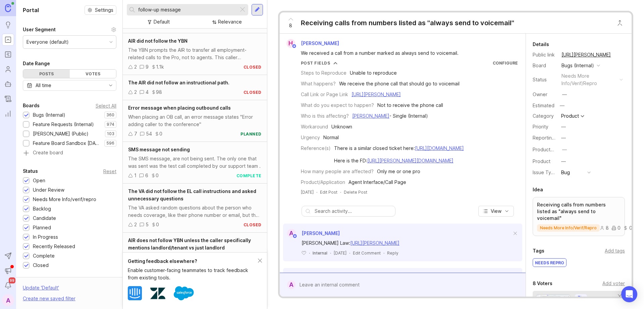  What do you see at coordinates (136, 92) in the screenshot?
I see `div: 2` at bounding box center [136, 92].